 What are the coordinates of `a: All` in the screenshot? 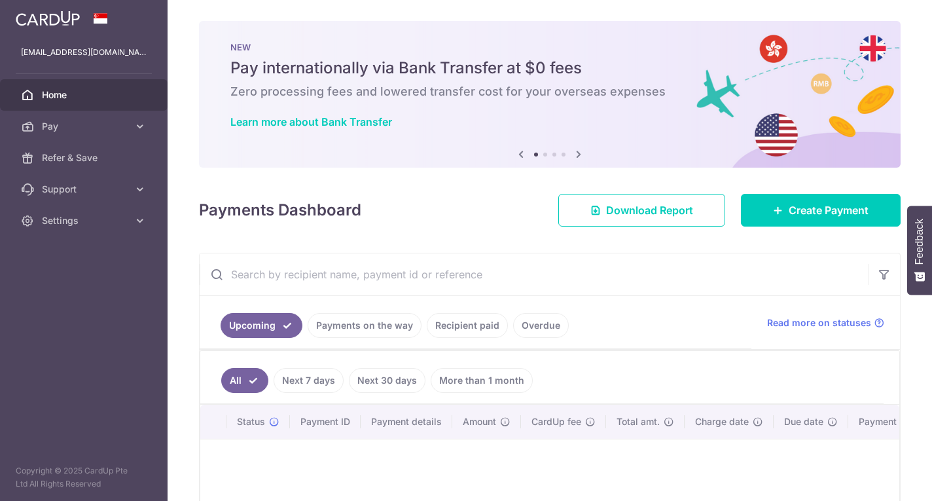 It's located at (245, 380).